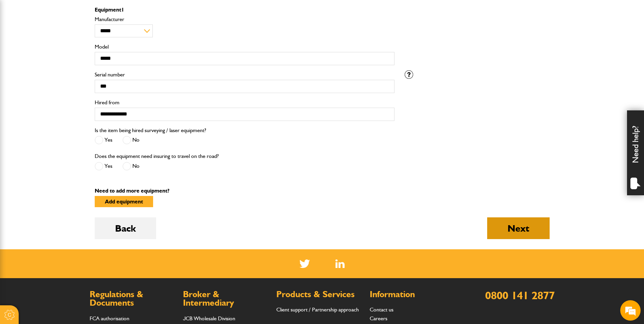  I want to click on a: 0800 141 2877, so click(520, 295).